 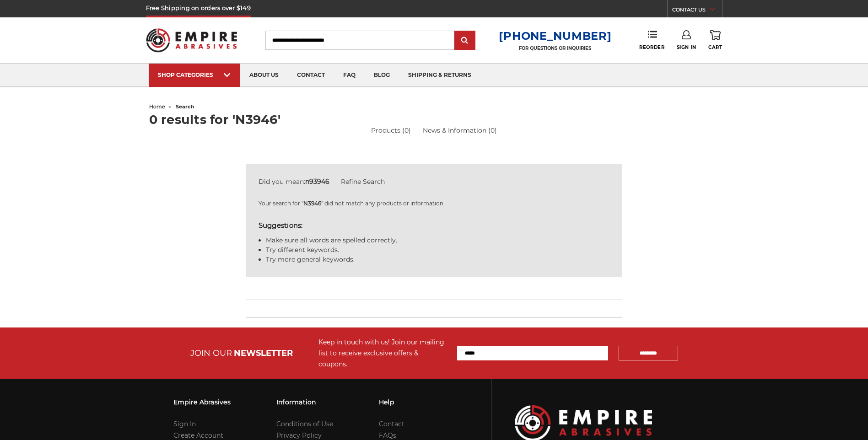 What do you see at coordinates (391, 130) in the screenshot?
I see `a: Products (0)` at bounding box center [391, 130].